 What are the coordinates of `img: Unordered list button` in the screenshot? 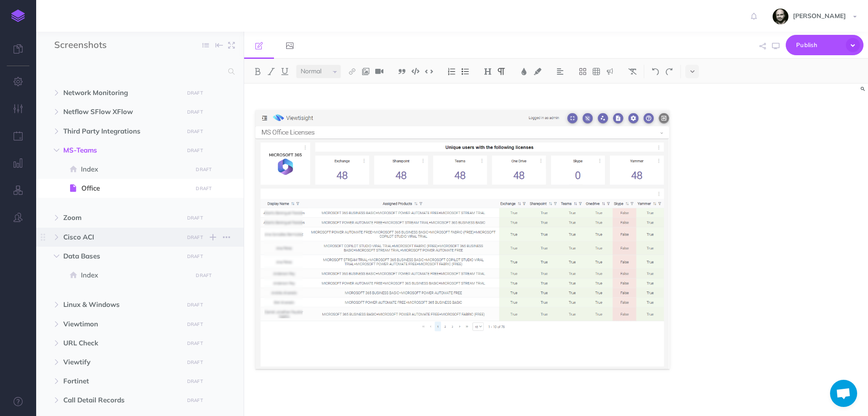 It's located at (465, 71).